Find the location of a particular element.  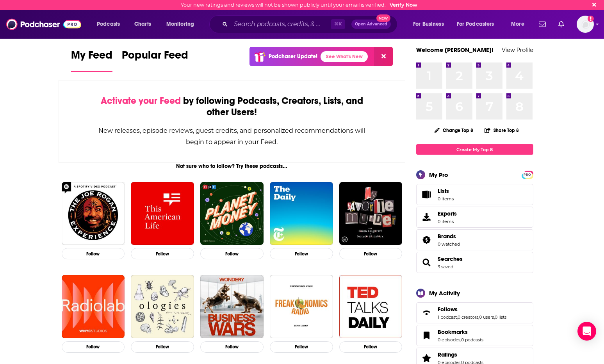

img: Planet Money is located at coordinates (232, 214).